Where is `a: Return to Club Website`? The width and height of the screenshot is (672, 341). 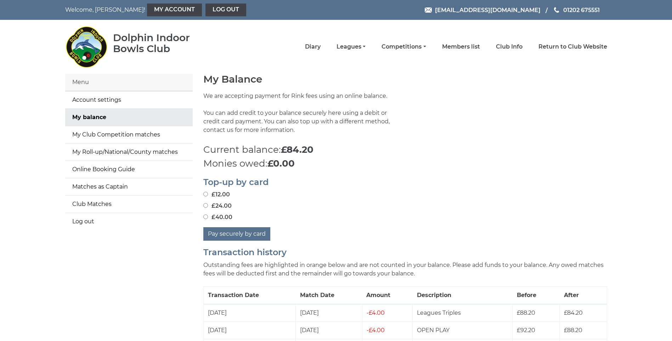
a: Return to Club Website is located at coordinates (573, 47).